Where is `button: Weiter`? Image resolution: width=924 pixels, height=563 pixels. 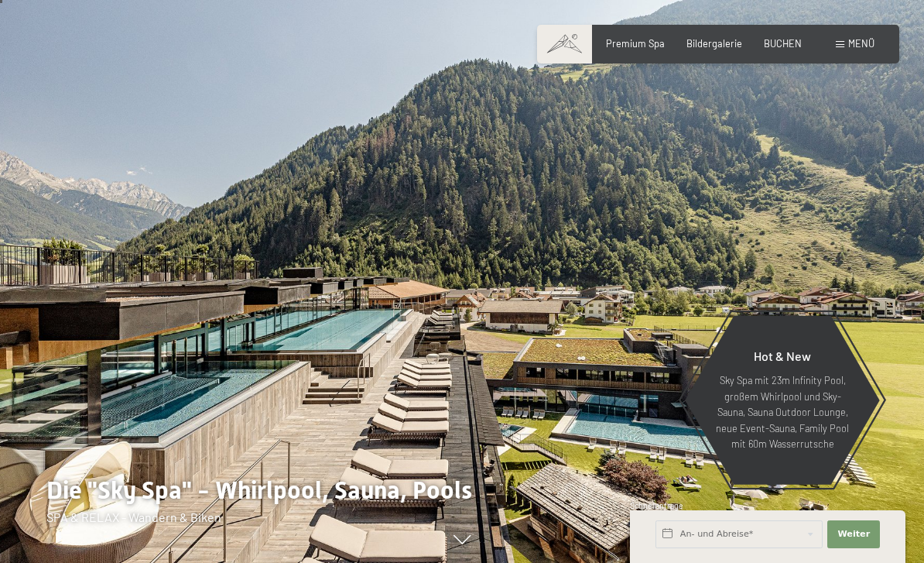 button: Weiter is located at coordinates (854, 534).